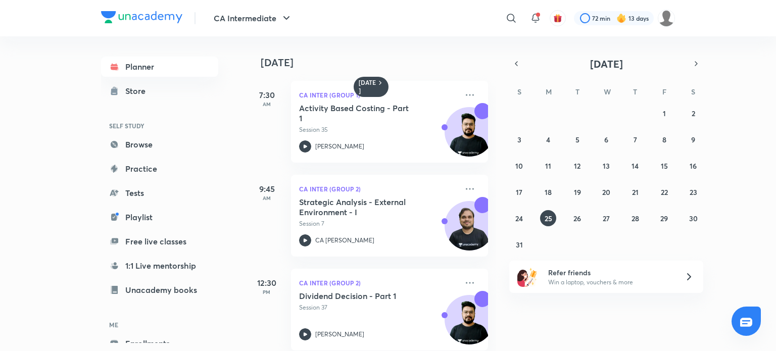 The width and height of the screenshot is (776, 351). I want to click on abbr: August 13, 2025, so click(606, 166).